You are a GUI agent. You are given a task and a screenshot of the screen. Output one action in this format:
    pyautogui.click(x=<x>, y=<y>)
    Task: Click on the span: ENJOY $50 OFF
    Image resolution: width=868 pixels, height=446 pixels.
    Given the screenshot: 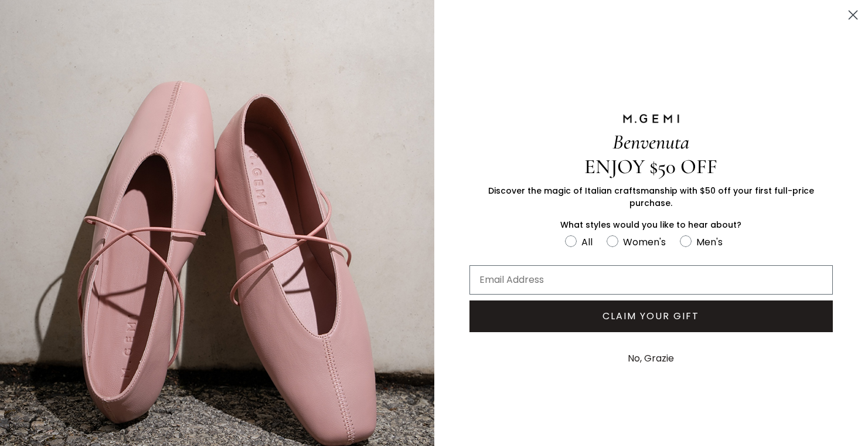 What is the action you would take?
    pyautogui.click(x=650, y=167)
    